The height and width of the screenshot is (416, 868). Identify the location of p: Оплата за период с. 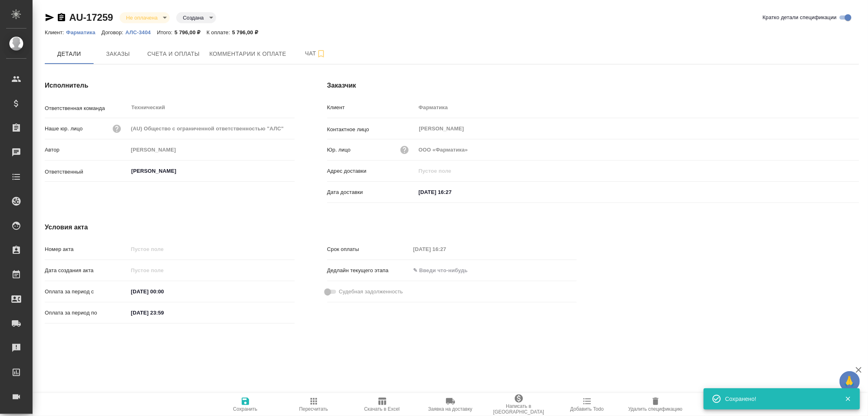
(86, 291).